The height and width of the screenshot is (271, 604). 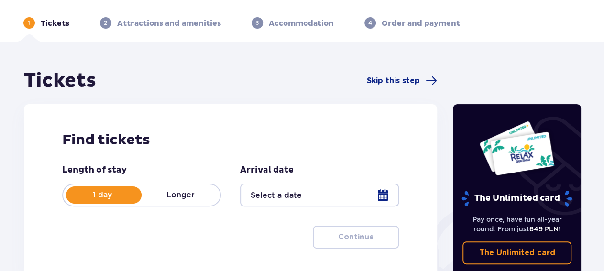 I want to click on h2: Find tickets, so click(x=231, y=140).